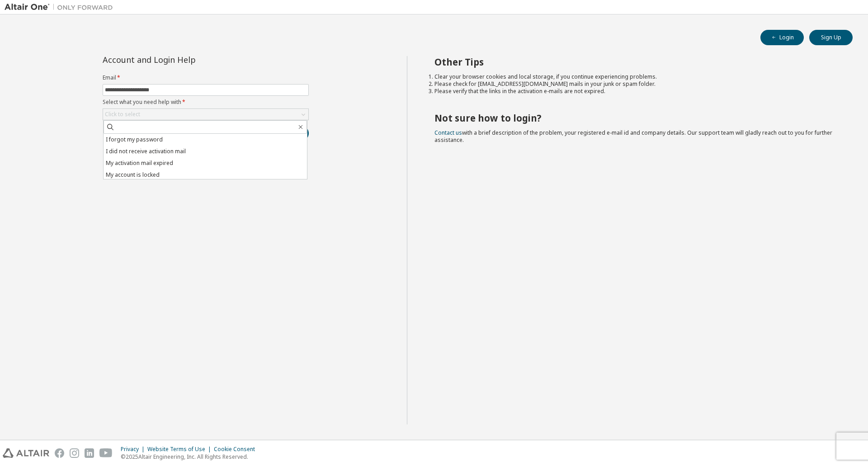 The height and width of the screenshot is (466, 868). What do you see at coordinates (61, 7) in the screenshot?
I see `img: Altair One` at bounding box center [61, 7].